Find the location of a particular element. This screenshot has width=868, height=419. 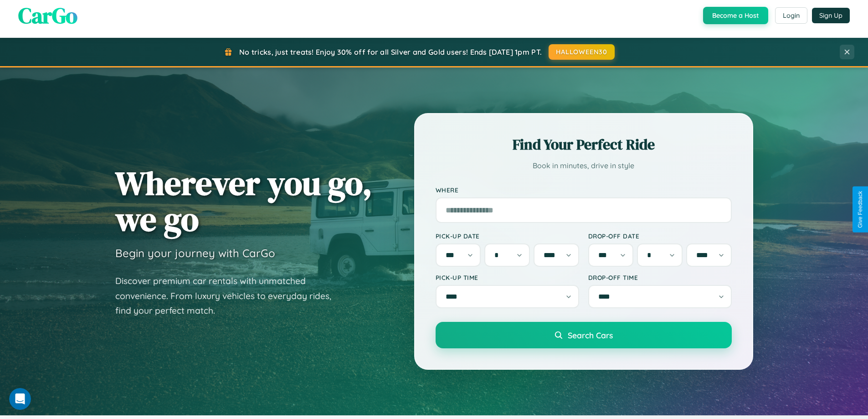

label: Pick-up Date is located at coordinates (507, 235).